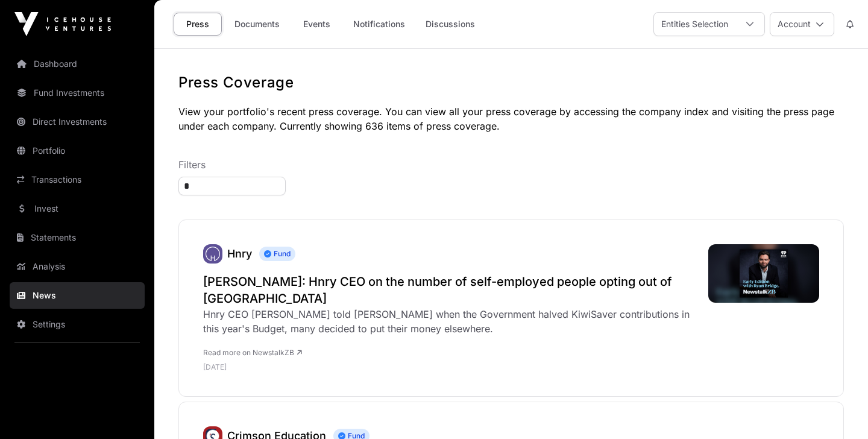 This screenshot has height=439, width=868. I want to click on img: Icehouse Ventures Logo, so click(62, 24).